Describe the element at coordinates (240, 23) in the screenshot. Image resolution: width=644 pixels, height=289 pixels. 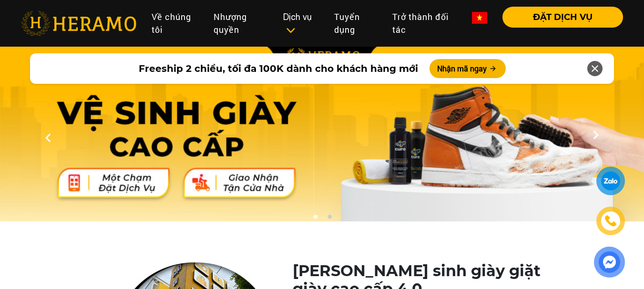
I see `a: Nhượng quyền` at that location.